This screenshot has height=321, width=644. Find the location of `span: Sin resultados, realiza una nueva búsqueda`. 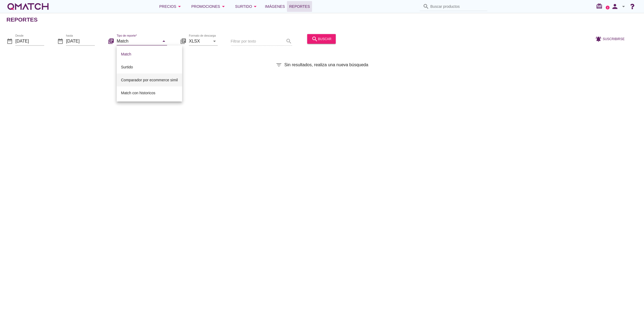

span: Sin resultados, realiza una nueva búsqueda is located at coordinates (326, 65).